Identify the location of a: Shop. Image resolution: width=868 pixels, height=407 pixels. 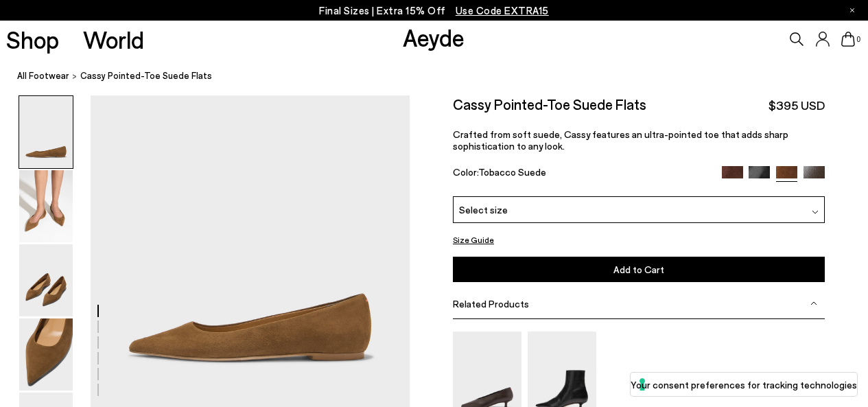
(32, 39).